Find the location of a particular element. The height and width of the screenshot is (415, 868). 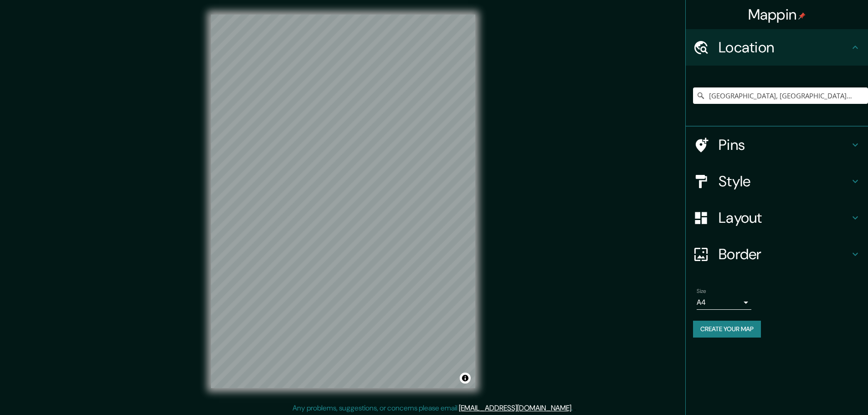

label: Size is located at coordinates (701, 291).